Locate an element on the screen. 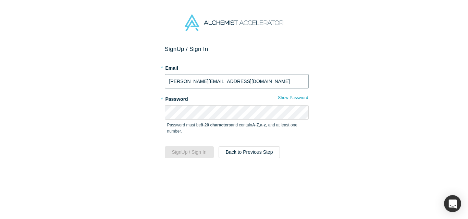  img: Alchemist Accelerator Logo is located at coordinates (234, 23).